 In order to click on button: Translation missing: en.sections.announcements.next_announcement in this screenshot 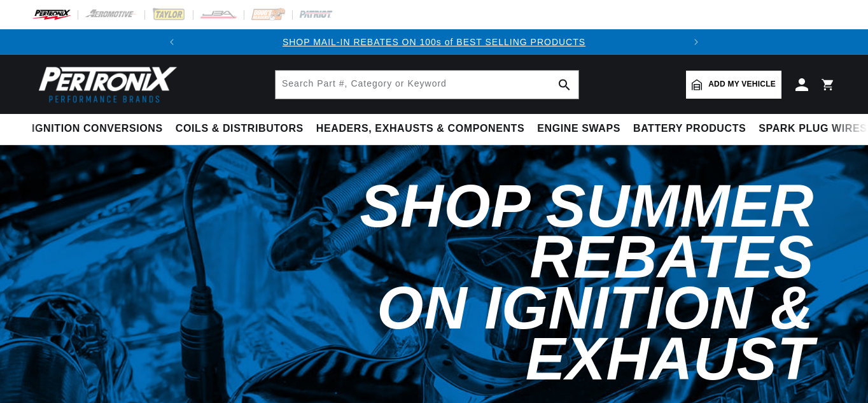, I will do `click(696, 42)`.